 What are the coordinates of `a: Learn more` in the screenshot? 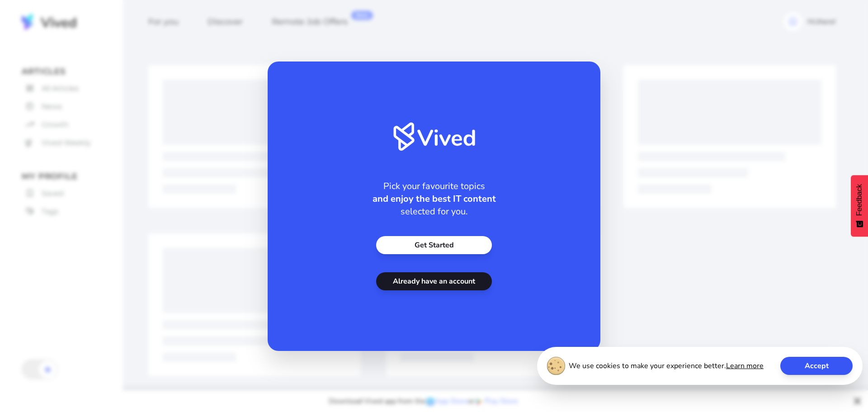 It's located at (745, 366).